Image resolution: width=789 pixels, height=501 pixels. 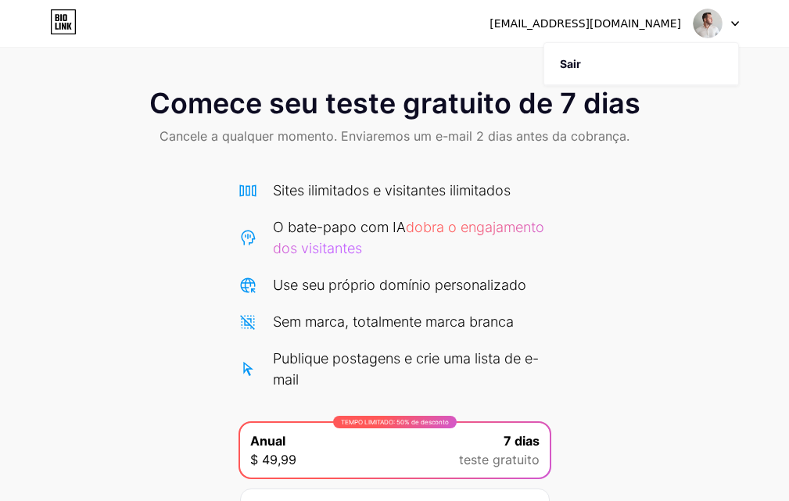 What do you see at coordinates (339, 227) in the screenshot?
I see `font: O bate-papo com IA` at bounding box center [339, 227].